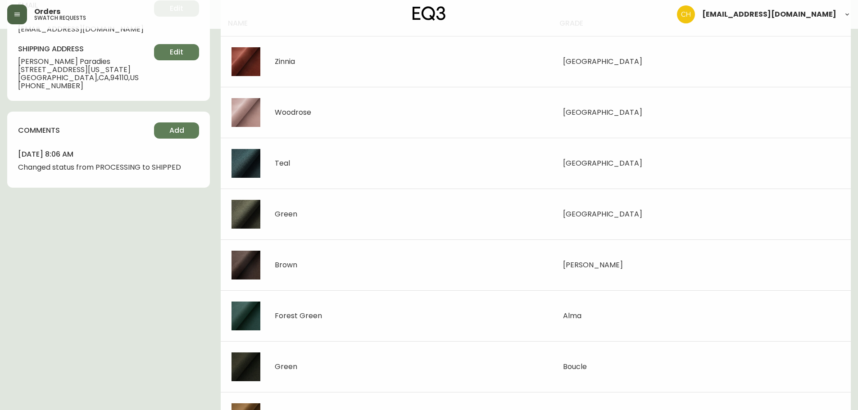  What do you see at coordinates (686, 14) in the screenshot?
I see `img: 6288462cea190ebb98a2c2f3c744dd7e` at bounding box center [686, 14].